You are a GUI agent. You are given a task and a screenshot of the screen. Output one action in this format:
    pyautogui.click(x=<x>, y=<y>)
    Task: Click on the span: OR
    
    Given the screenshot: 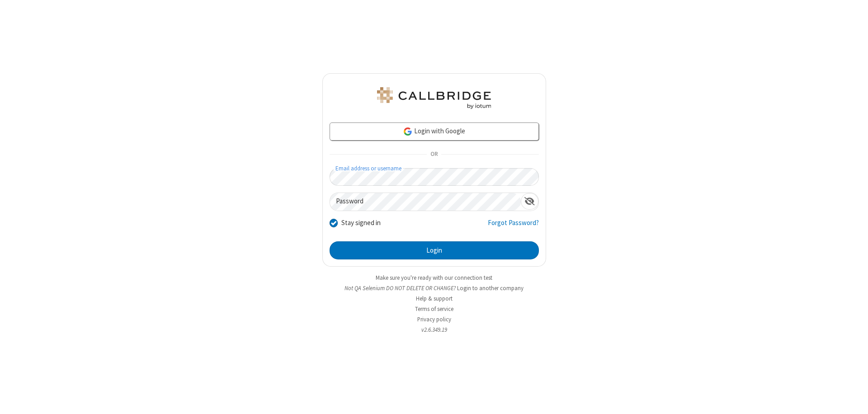 What is the action you would take?
    pyautogui.click(x=434, y=155)
    